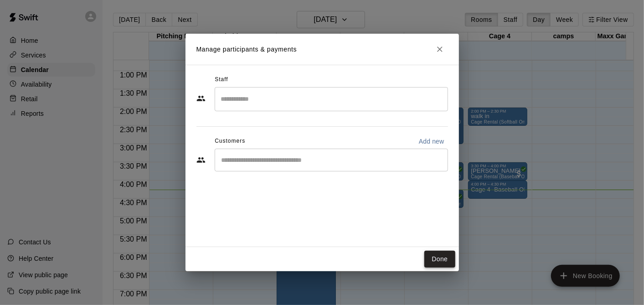  I want to click on p: Add new, so click(431, 141).